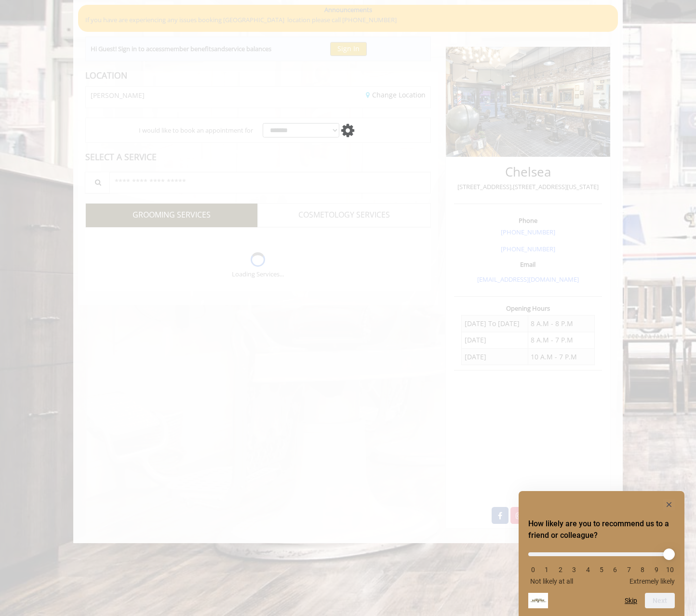 This screenshot has width=696, height=616. I want to click on li: 4, so click(588, 570).